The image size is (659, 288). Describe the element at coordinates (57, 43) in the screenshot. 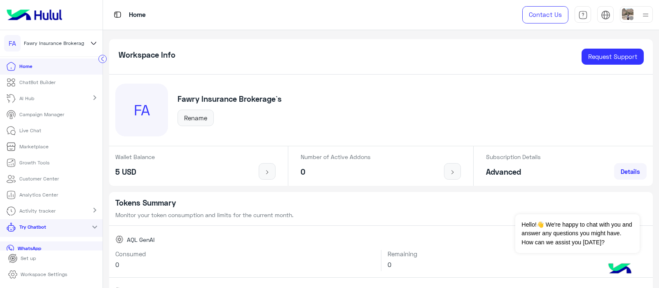

I see `span: Fawry Insurance Brokerage`s` at that location.